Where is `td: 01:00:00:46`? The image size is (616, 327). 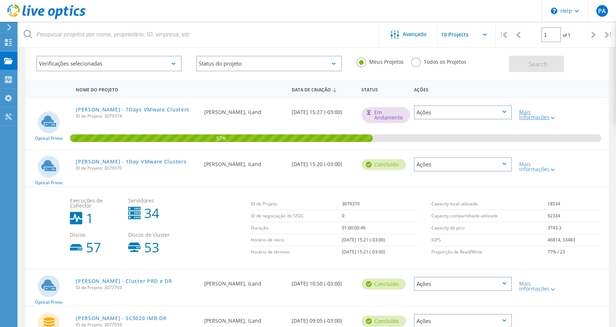
td: 01:00:00:46 is located at coordinates (379, 228).